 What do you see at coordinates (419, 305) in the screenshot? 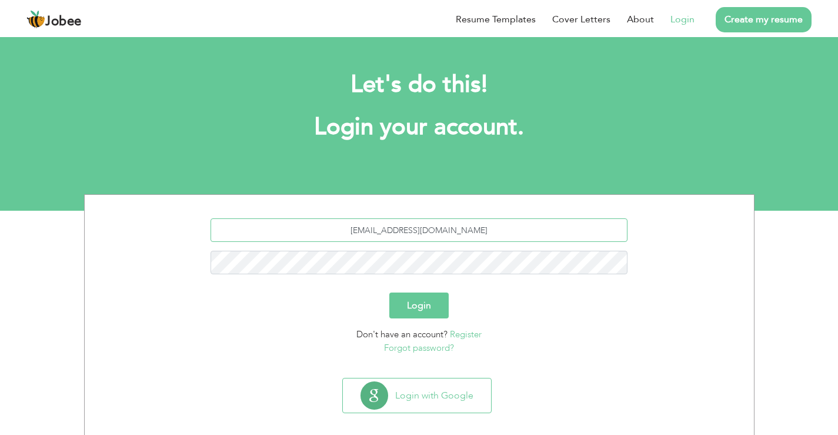
I see `button: Login` at bounding box center [419, 305].